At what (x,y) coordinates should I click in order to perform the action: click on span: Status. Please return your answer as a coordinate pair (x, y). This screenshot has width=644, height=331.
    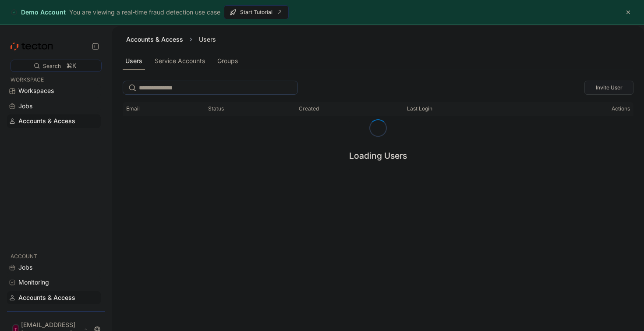
    Looking at the image, I should click on (216, 109).